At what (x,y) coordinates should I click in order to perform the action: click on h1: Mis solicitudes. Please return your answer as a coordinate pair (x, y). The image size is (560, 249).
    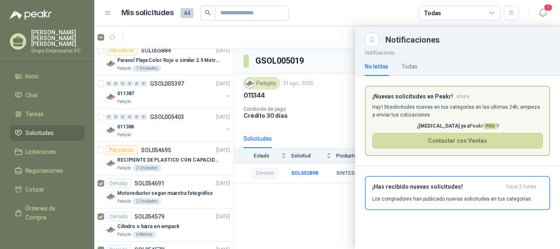
    Looking at the image, I should click on (148, 13).